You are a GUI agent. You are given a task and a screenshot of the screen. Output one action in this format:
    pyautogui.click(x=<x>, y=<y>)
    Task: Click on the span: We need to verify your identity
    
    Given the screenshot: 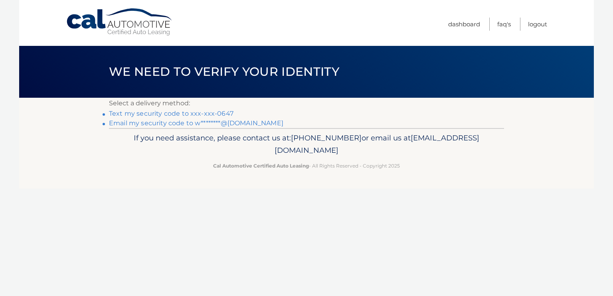 What is the action you would take?
    pyautogui.click(x=224, y=71)
    